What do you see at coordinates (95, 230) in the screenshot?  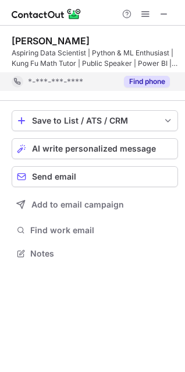 I see `button: Find work email` at bounding box center [95, 230].